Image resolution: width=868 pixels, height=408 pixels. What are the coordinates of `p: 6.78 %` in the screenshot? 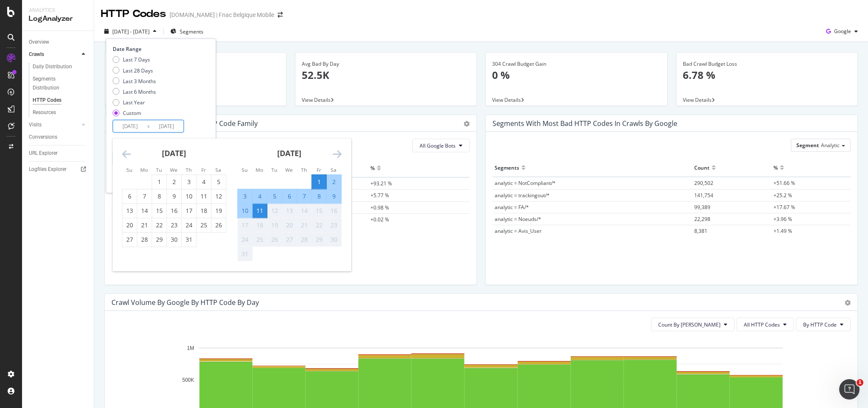 It's located at (767, 75).